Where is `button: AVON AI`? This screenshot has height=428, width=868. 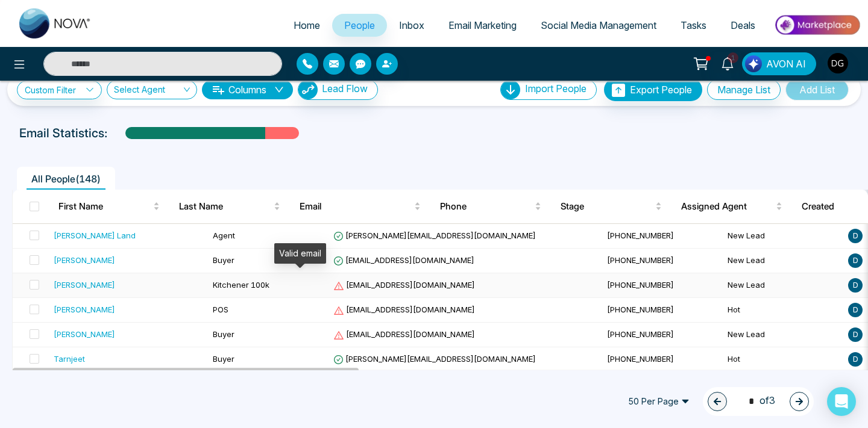 button: AVON AI is located at coordinates (779, 64).